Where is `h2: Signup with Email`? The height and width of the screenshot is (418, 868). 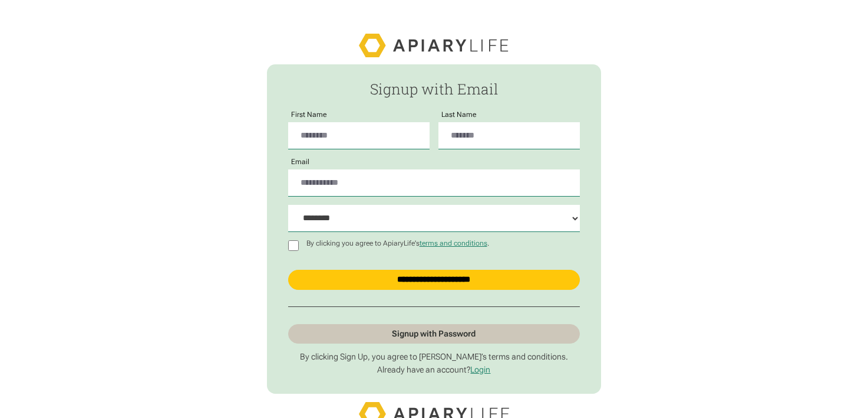 h2: Signup with Email is located at coordinates (434, 89).